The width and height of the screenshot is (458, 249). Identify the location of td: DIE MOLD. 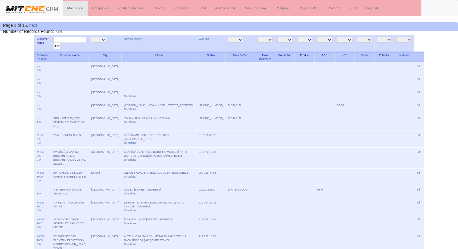
(240, 122).